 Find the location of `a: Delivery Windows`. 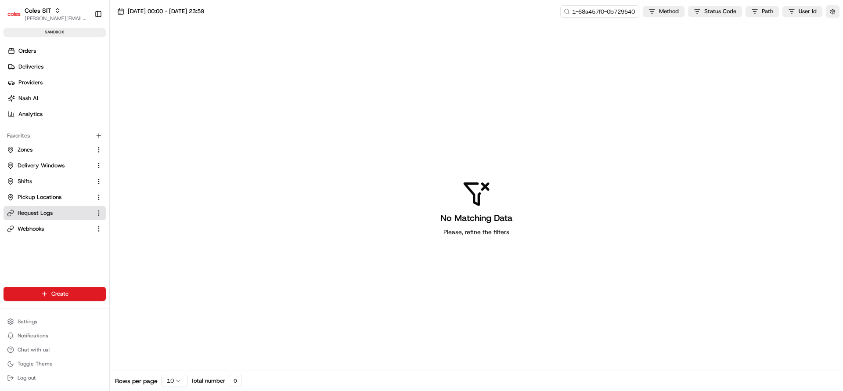

a: Delivery Windows is located at coordinates (49, 165).